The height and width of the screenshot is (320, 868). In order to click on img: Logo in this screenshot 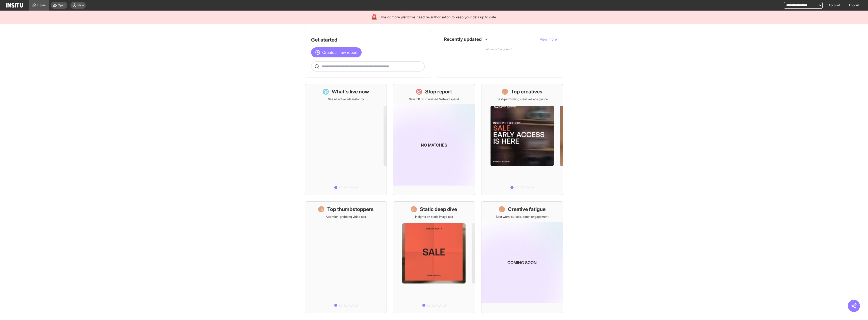, I will do `click(14, 6)`.